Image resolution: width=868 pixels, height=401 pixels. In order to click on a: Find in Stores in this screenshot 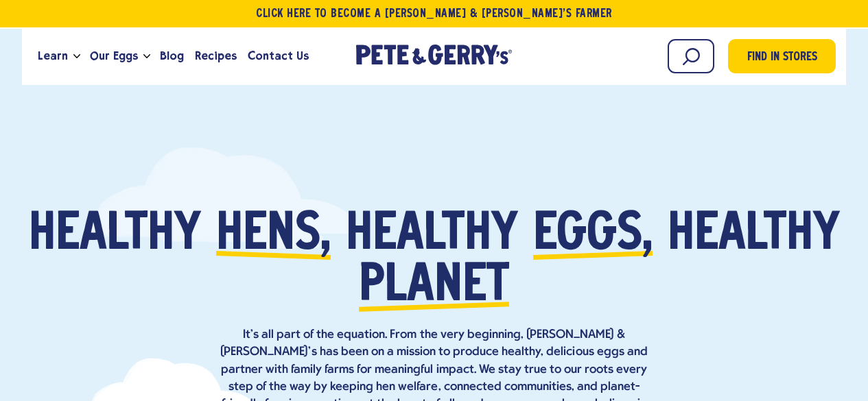, I will do `click(781, 56)`.